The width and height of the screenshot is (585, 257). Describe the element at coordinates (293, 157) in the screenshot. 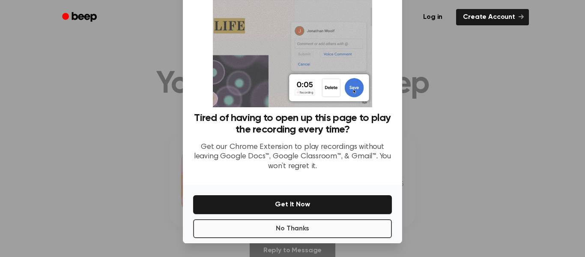

I see `p: Get our Chrome Extension to play recordings without leaving Google Docs™, Google Classroom™, & Gm...` at that location.